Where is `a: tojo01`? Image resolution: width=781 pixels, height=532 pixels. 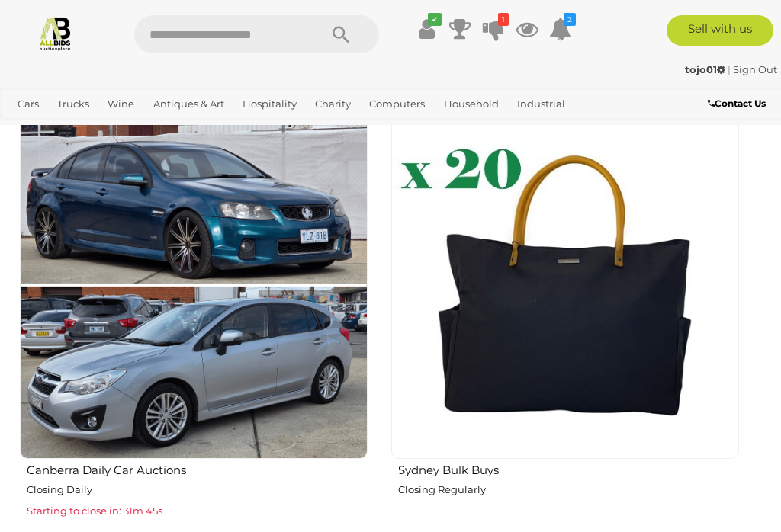 a: tojo01 is located at coordinates (706, 69).